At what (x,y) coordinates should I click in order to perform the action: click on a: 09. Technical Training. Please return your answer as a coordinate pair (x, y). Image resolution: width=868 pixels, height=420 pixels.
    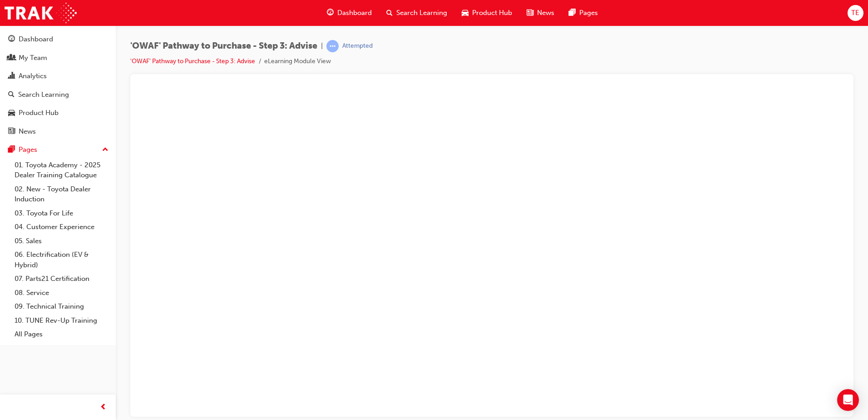
    Looking at the image, I should click on (61, 306).